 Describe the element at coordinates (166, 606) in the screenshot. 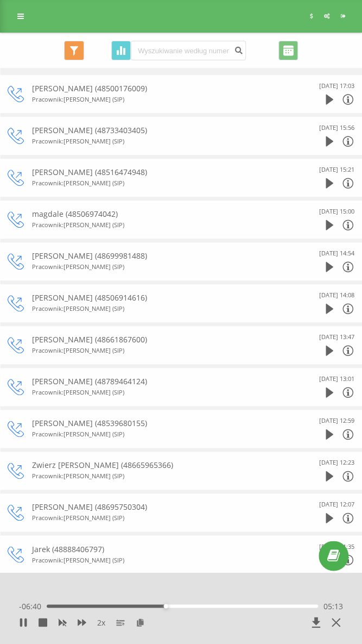

I see `div: Accessibility label` at that location.